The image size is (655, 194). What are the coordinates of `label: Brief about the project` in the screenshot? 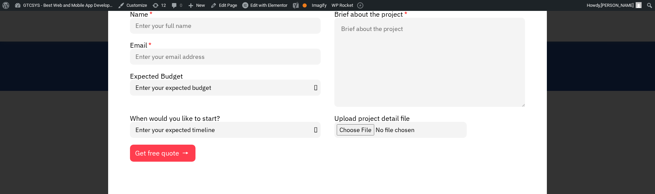 It's located at (371, 14).